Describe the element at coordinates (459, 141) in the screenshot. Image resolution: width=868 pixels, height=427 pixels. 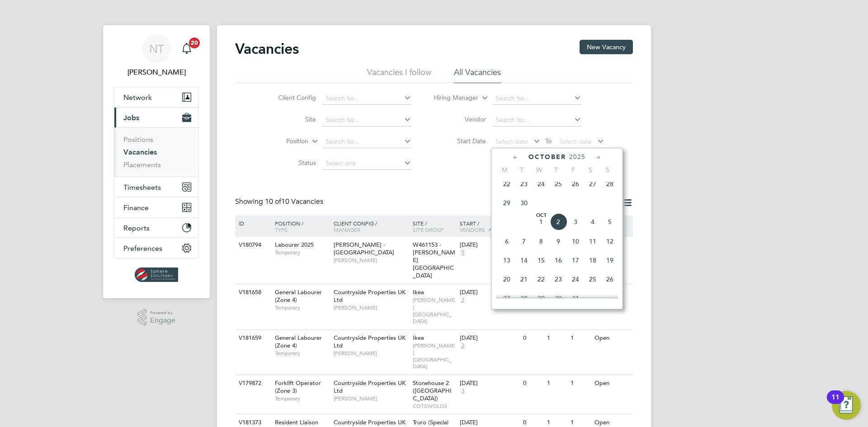
I see `label: Start Date` at that location.